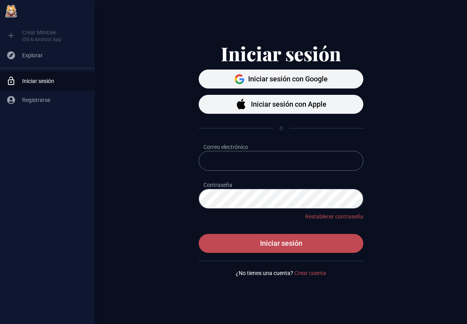  Describe the element at coordinates (281, 273) in the screenshot. I see `p: ¿No tienes una cuenta?` at that location.